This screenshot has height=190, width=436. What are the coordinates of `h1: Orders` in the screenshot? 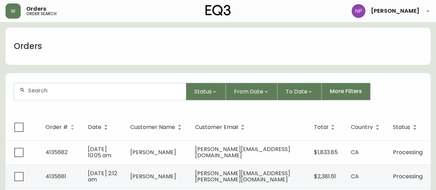 It's located at (28, 46).